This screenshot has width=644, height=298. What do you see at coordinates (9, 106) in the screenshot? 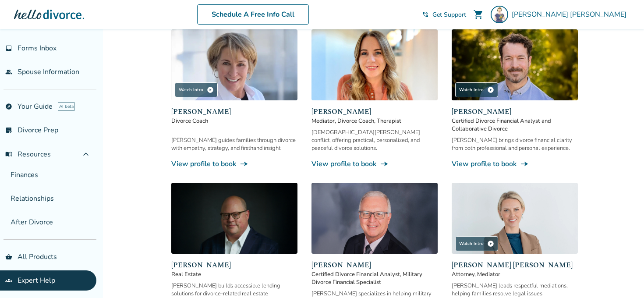
I see `span: explore` at bounding box center [9, 106].